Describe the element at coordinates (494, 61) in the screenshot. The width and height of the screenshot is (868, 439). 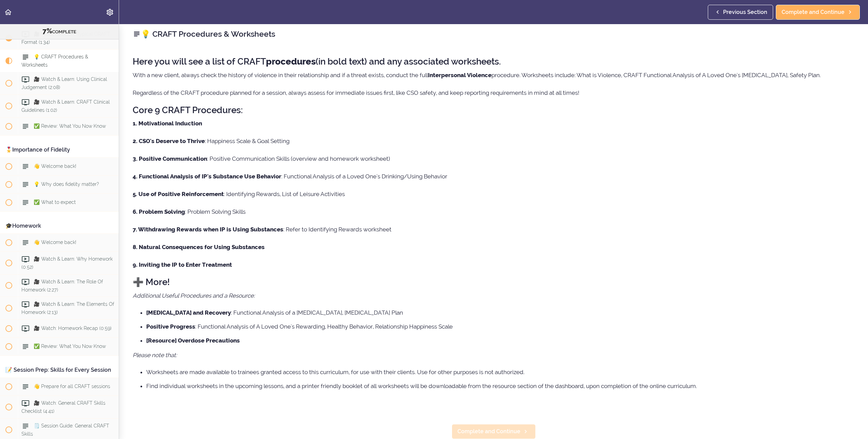
I see `h2: Here you will see a list of CRAFT (in bold text) and any associated worksheets.` at that location.